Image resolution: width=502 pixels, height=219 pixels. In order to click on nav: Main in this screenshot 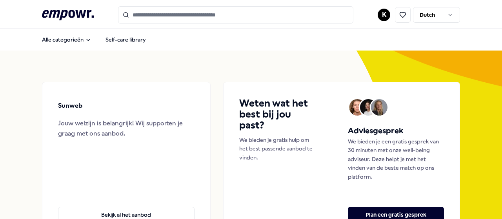, I will do `click(94, 40)`.